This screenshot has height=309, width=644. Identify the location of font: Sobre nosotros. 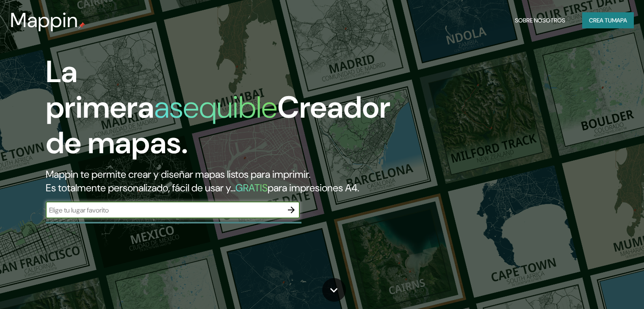
(540, 20).